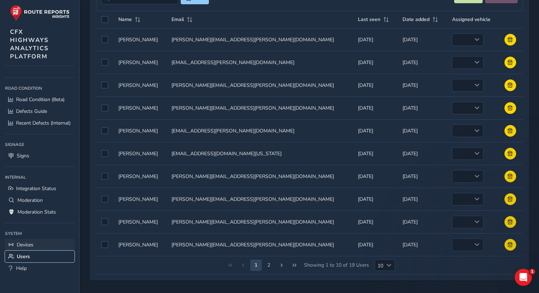  I want to click on div: Internal, so click(40, 177).